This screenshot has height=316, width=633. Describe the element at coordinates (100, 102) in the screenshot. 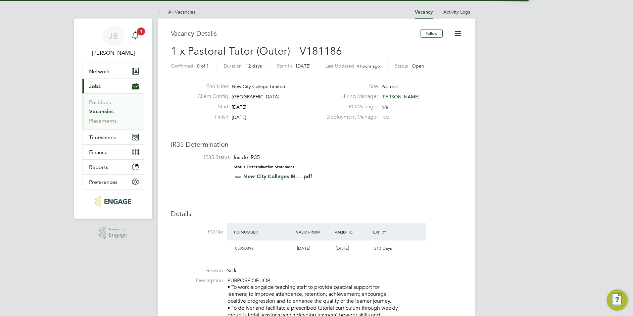

I see `a: Positions` at that location.